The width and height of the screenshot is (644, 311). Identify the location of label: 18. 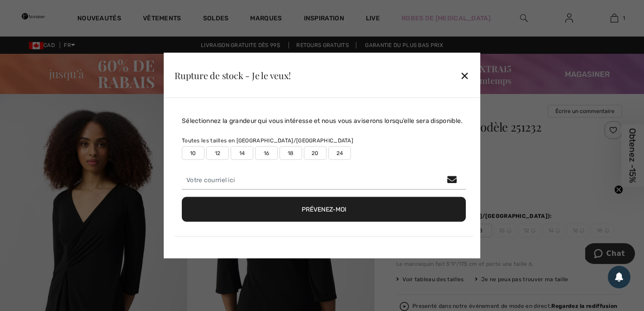
(291, 153).